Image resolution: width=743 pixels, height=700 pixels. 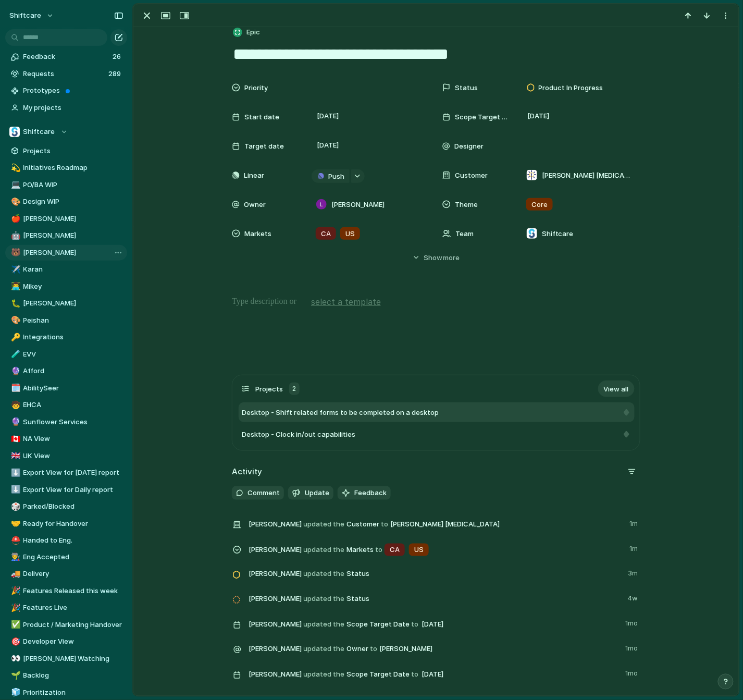 What do you see at coordinates (25, 16) in the screenshot?
I see `span: shiftcare` at bounding box center [25, 16].